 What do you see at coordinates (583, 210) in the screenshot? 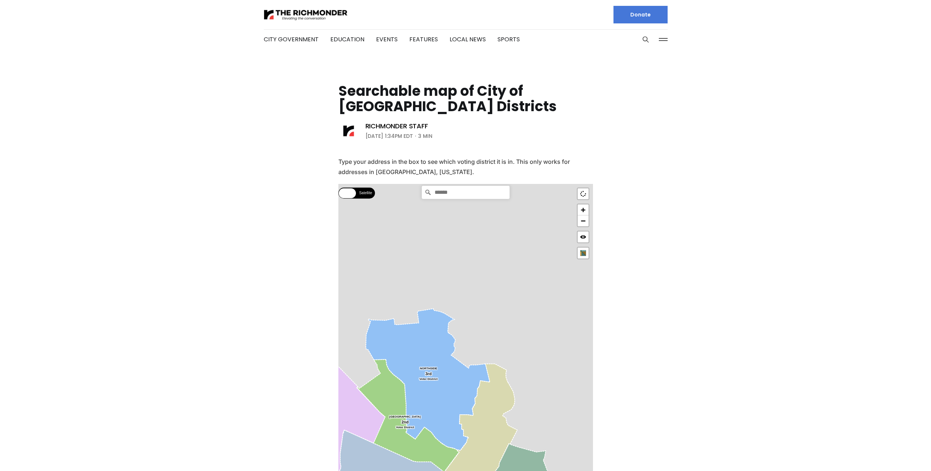
I see `a: Zoom in` at bounding box center [583, 210].